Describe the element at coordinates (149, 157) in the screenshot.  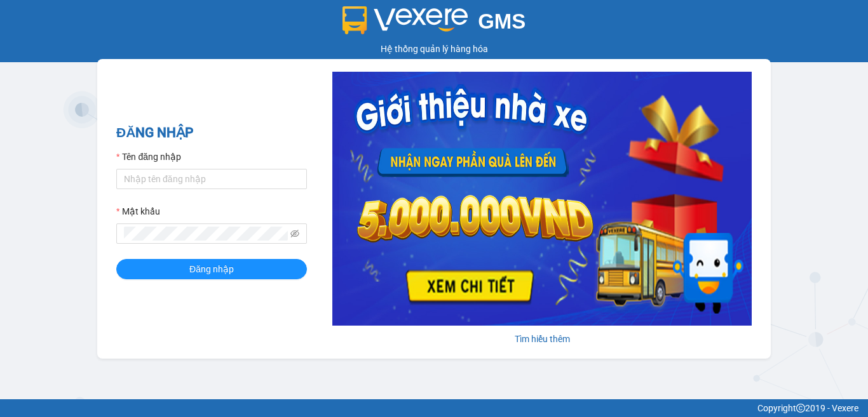
I see `label: Tên đăng nhập` at that location.